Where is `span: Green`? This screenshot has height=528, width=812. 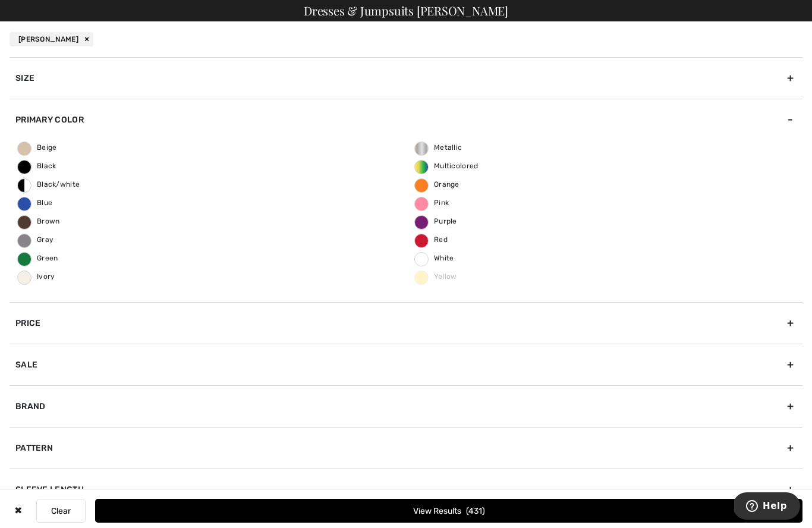 span: Green is located at coordinates (38, 258).